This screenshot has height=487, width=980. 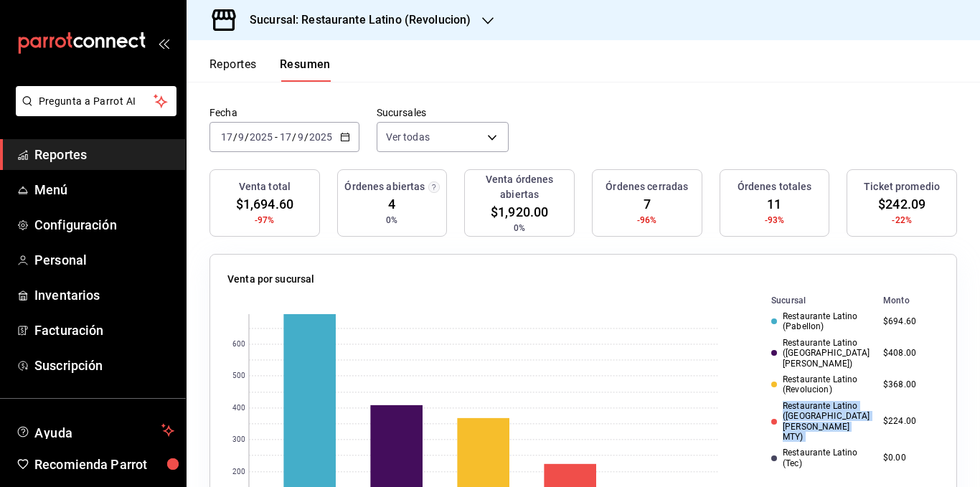 What do you see at coordinates (908, 422) in the screenshot?
I see `td: $224.00` at bounding box center [908, 422].